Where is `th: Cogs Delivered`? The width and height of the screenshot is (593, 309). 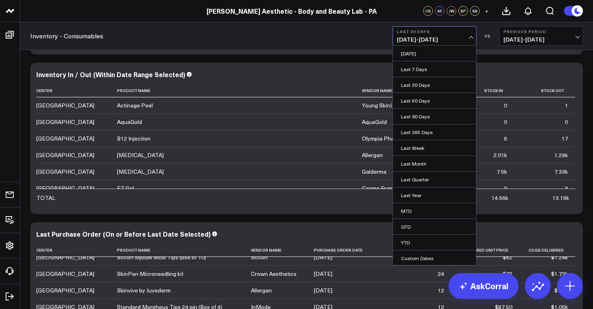
th: Cogs Delivered is located at coordinates (548, 250).